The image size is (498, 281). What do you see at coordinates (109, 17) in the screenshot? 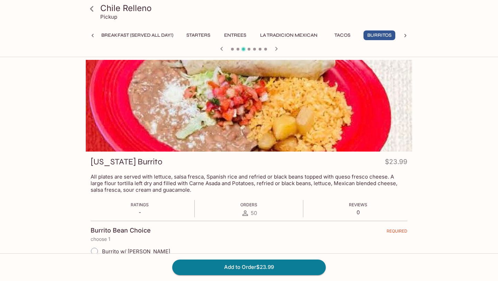
I see `p: Pickup` at bounding box center [109, 17].